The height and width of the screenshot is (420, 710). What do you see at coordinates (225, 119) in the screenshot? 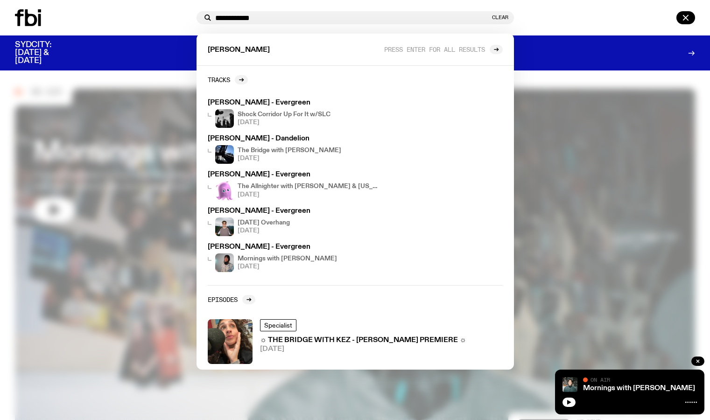
I see `img: shock corridor 4 SLC` at bounding box center [225, 119].